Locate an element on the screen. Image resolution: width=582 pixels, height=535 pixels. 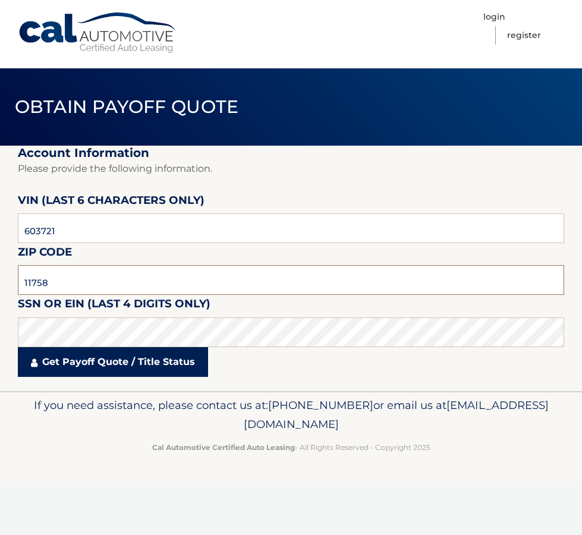
p: - All Rights Reserved - Copyright 2025 is located at coordinates (291, 447).